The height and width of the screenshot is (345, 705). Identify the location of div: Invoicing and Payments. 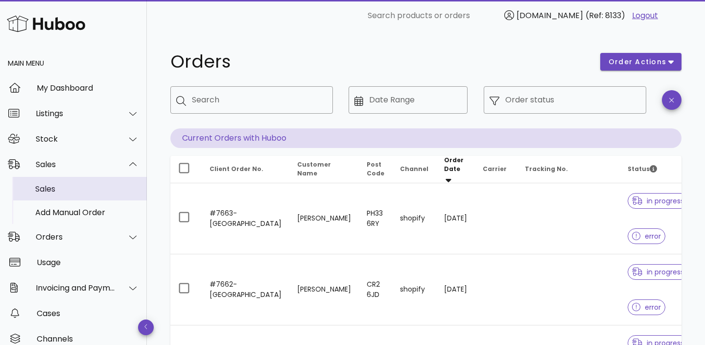
(75, 287).